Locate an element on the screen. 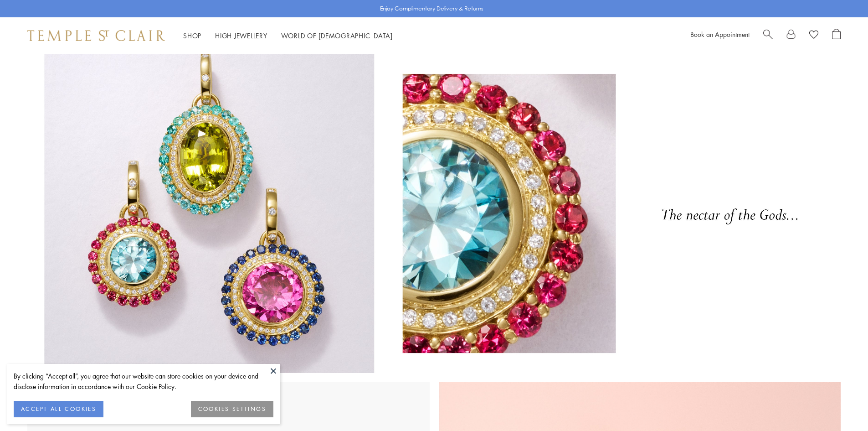  button: COOKIES SETTINGS is located at coordinates (232, 409).